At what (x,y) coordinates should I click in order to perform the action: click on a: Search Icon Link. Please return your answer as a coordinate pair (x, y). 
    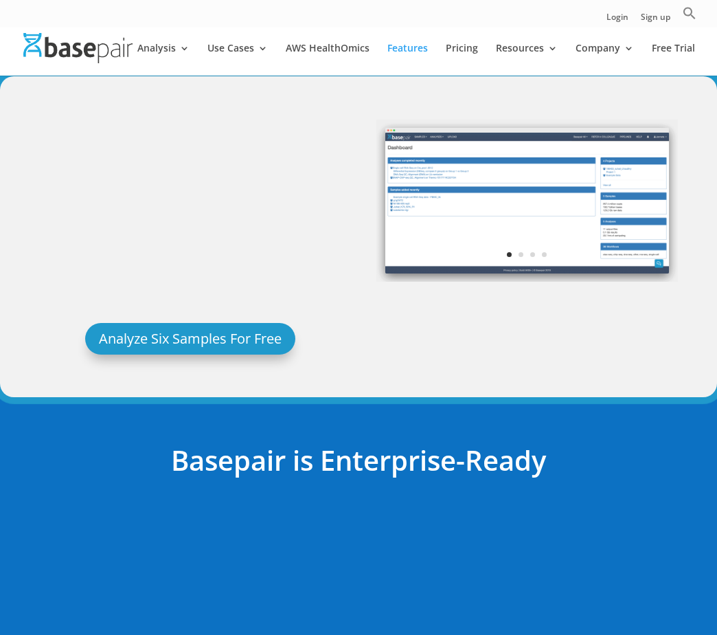
    Looking at the image, I should click on (690, 16).